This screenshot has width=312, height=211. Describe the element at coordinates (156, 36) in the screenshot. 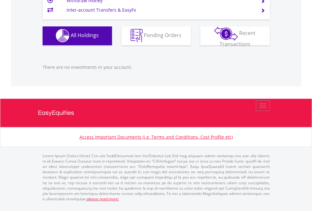

I see `button: Pending Orders` at that location.